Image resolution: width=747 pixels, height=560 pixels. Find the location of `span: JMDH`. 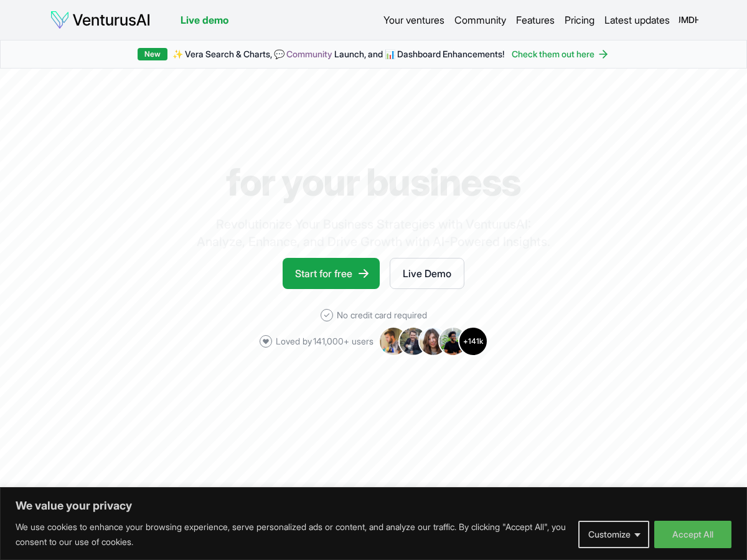

span: JMDH is located at coordinates (689, 20).